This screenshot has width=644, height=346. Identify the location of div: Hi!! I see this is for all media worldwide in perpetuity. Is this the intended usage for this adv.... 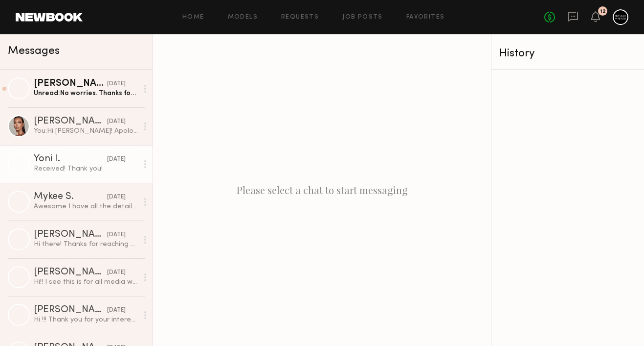
(86, 282).